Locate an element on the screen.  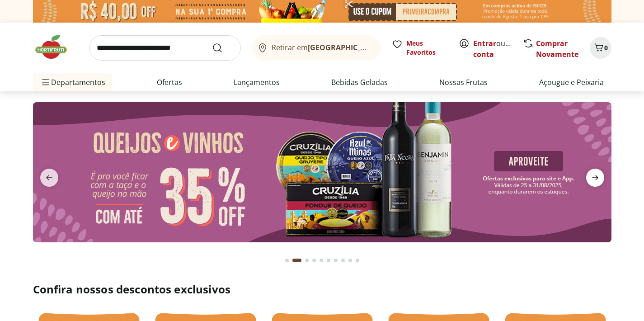
img: Hortifruti is located at coordinates (55, 47).